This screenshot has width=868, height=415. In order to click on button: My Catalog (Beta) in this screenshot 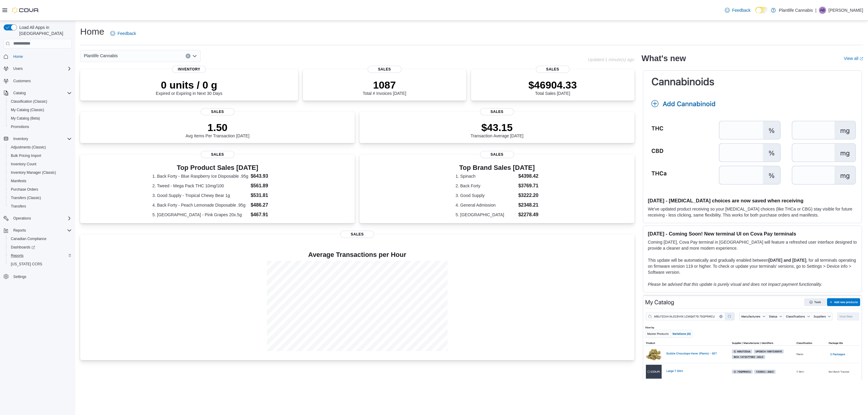, I will do `click(40, 118)`.